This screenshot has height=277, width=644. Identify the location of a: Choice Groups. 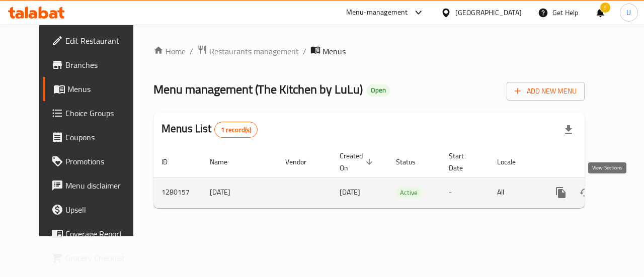
(95, 113).